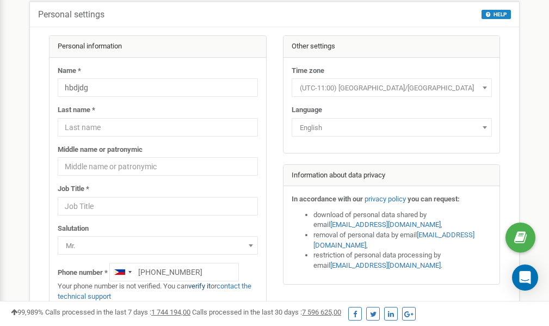 The height and width of the screenshot is (326, 549). I want to click on span: 99,989%, so click(27, 312).